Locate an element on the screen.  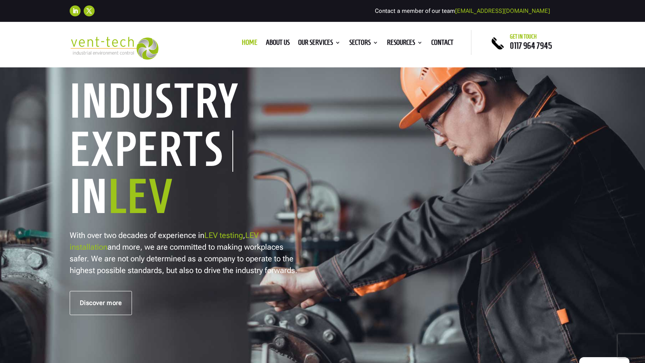
a: LEV testing is located at coordinates (223, 235).